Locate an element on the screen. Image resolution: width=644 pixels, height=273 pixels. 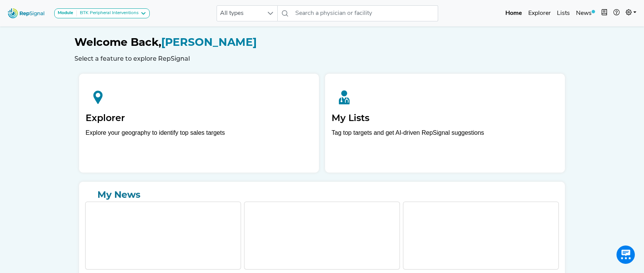
div: BTK Peripheral Interventions is located at coordinates (108, 14).